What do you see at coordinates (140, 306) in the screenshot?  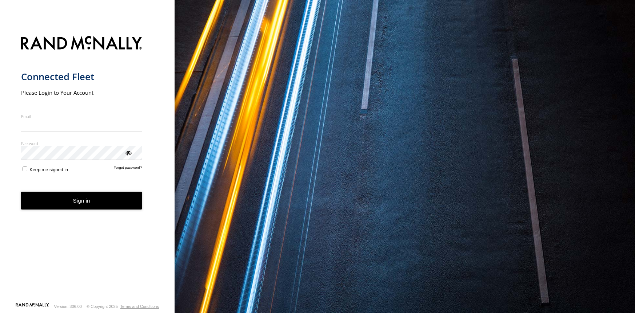 I see `a: Terms and Conditions` at bounding box center [140, 306].